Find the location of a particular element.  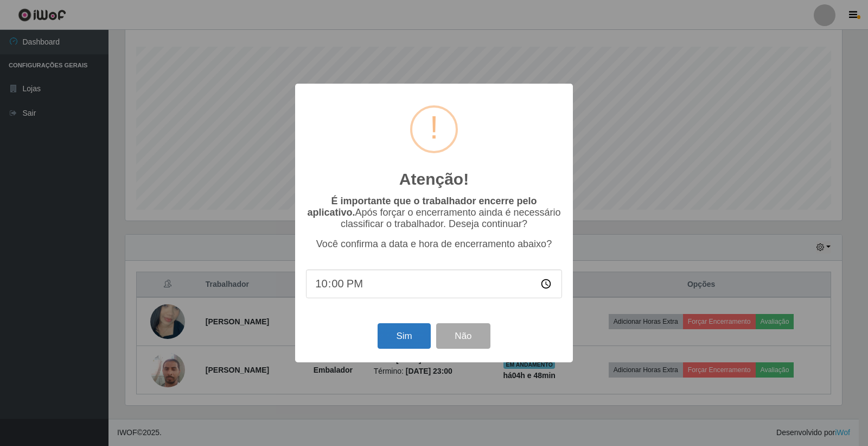

h2: Atenção! is located at coordinates (434, 179).